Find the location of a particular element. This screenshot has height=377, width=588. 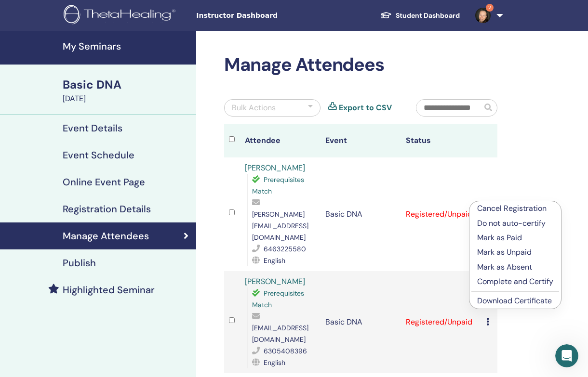

span: Instructor Dashboard is located at coordinates (268, 15).